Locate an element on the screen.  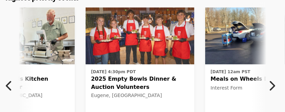
span: 2025 Empty Bowls Dinner & Auction Volunteers is located at coordinates (140, 83).